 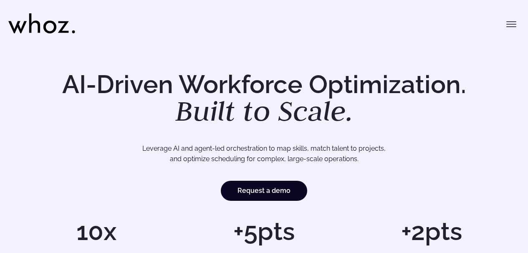 What do you see at coordinates (264, 111) in the screenshot?
I see `em: Built to Scale.` at bounding box center [264, 111].